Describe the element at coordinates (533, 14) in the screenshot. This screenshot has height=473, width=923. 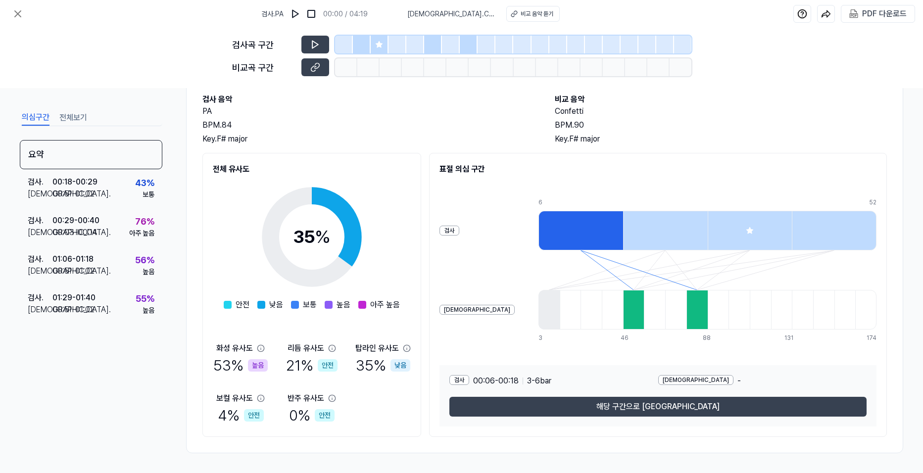
I see `button: 비교 음악 듣기` at that location.